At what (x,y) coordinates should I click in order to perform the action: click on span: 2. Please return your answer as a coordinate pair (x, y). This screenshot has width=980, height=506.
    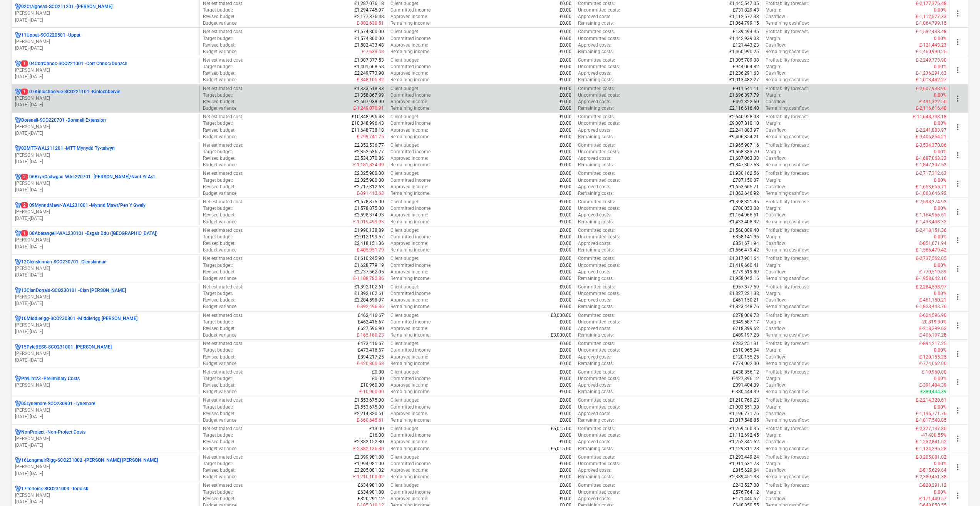
    Looking at the image, I should click on (24, 205).